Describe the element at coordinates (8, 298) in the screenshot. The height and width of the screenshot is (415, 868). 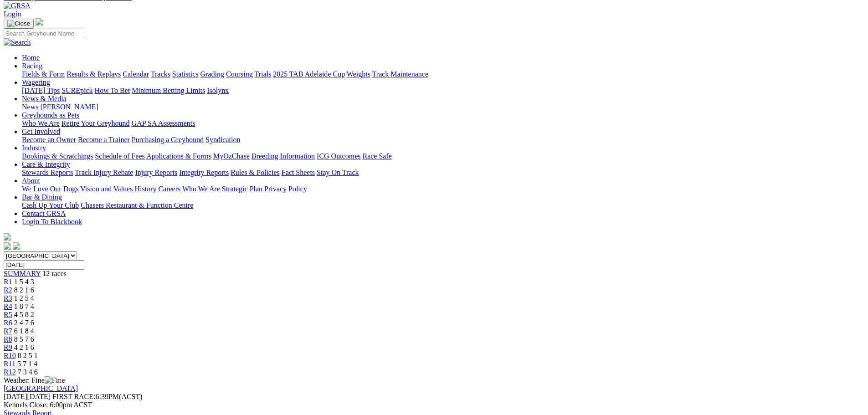
I see `span: R3` at that location.